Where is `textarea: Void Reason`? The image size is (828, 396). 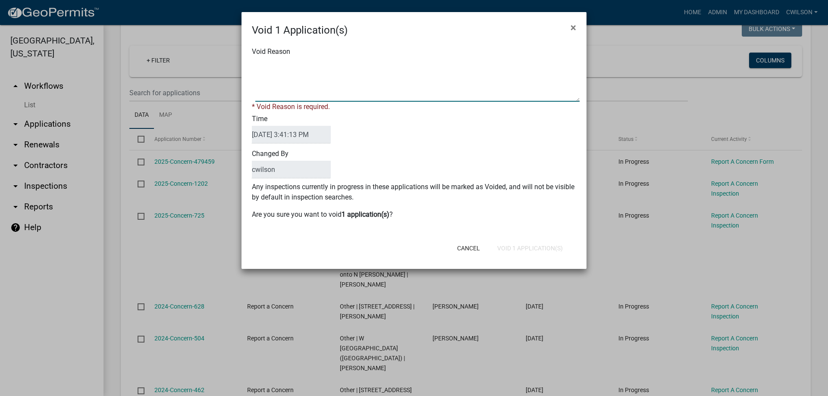 textarea: Void Reason is located at coordinates (417, 80).